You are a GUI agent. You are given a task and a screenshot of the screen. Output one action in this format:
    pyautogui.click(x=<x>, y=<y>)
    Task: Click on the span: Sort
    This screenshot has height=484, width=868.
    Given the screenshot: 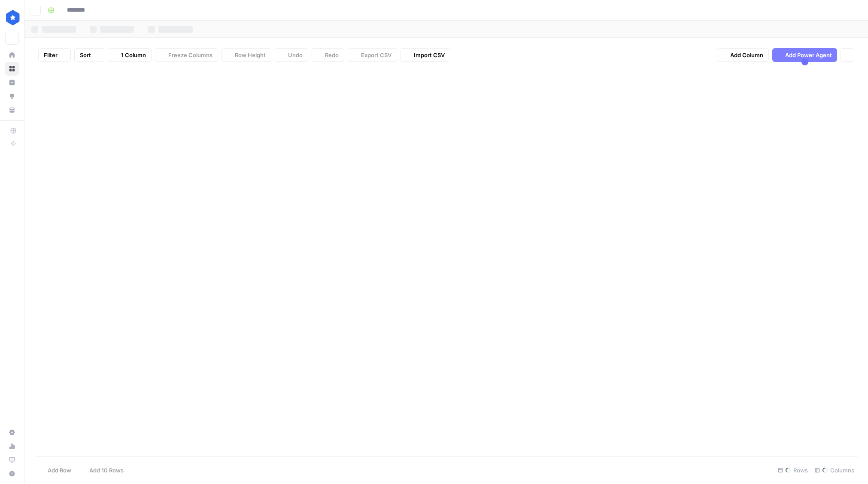 What is the action you would take?
    pyautogui.click(x=85, y=55)
    